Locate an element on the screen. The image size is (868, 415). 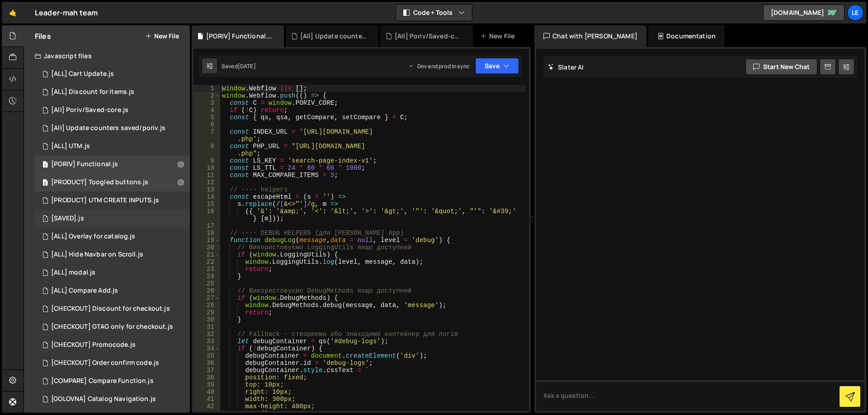
div: 16298/45501.js is located at coordinates (112, 110).